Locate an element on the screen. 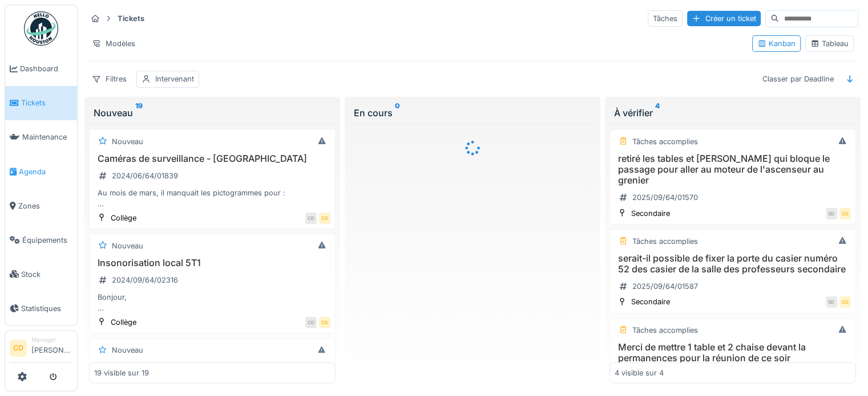 The width and height of the screenshot is (868, 396). a: Statistiques is located at coordinates (41, 309).